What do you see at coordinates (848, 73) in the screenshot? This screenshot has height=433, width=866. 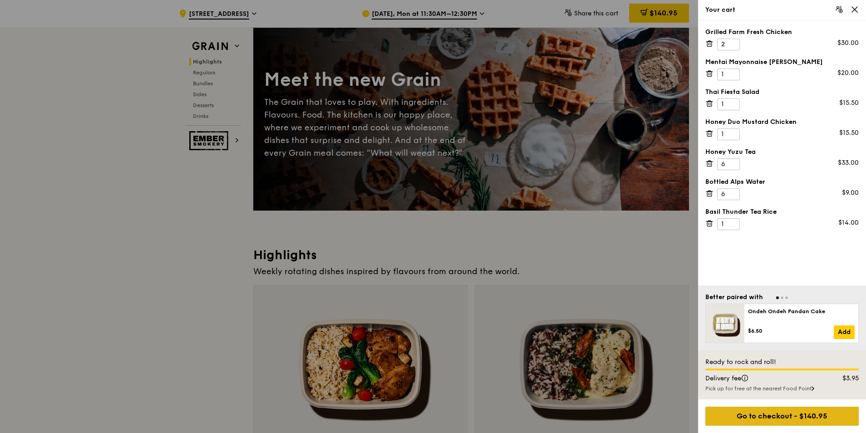 I see `div: $20.00` at bounding box center [848, 73].